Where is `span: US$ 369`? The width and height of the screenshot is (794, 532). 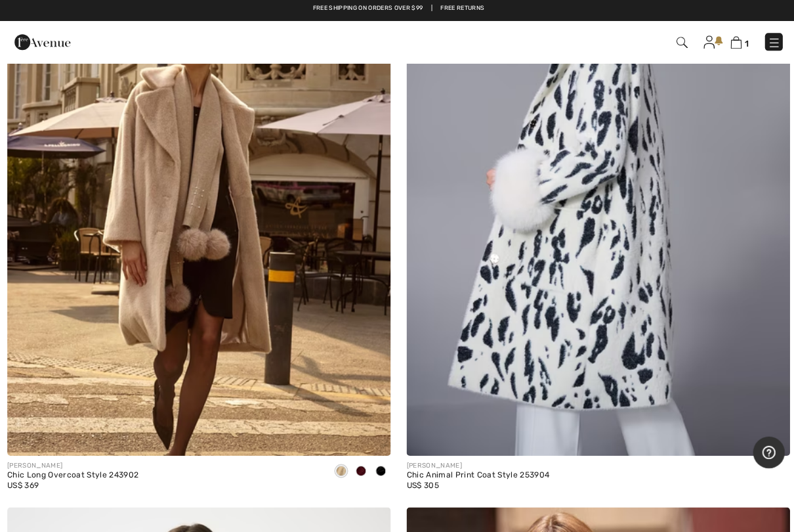 span: US$ 369 is located at coordinates (24, 485).